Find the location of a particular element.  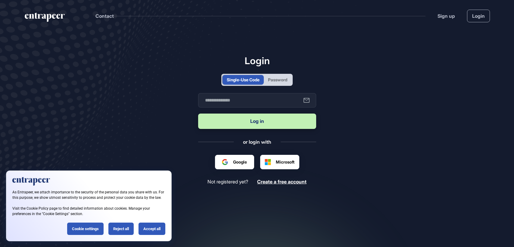

a: Sign up is located at coordinates (446, 16).